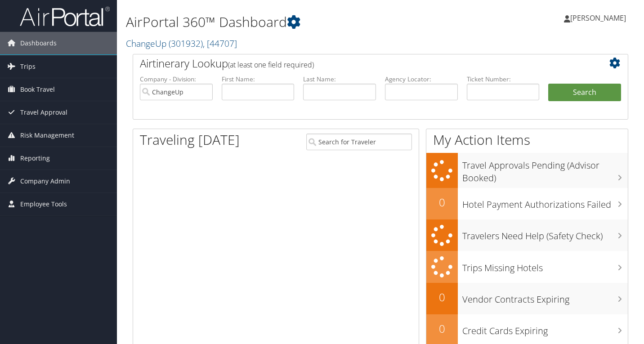 The width and height of the screenshot is (644, 344). What do you see at coordinates (28, 66) in the screenshot?
I see `span: Trips` at bounding box center [28, 66].